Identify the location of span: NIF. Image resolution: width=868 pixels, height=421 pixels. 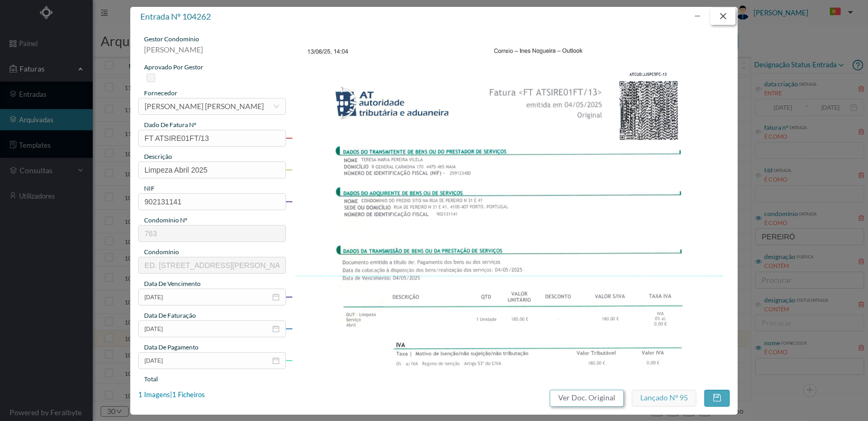
(149, 188).